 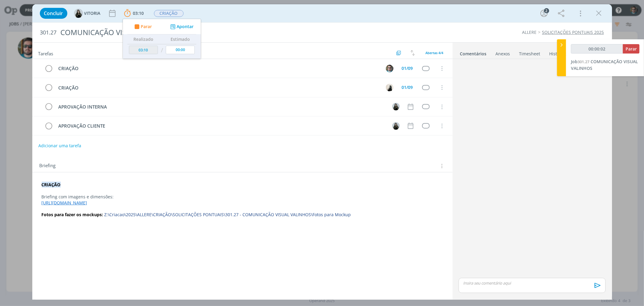 I want to click on div: APROVAÇÃO INTERNA, so click(x=221, y=107).